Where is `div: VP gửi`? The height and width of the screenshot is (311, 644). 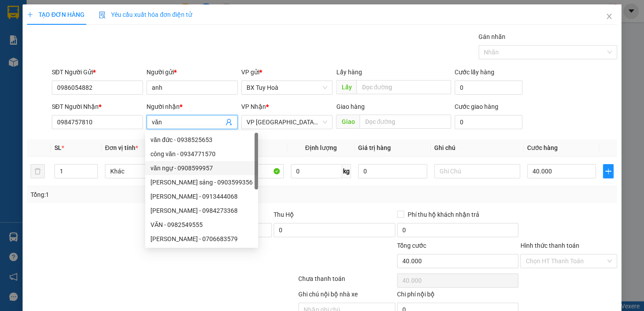
div: VP gửi is located at coordinates (287, 72).